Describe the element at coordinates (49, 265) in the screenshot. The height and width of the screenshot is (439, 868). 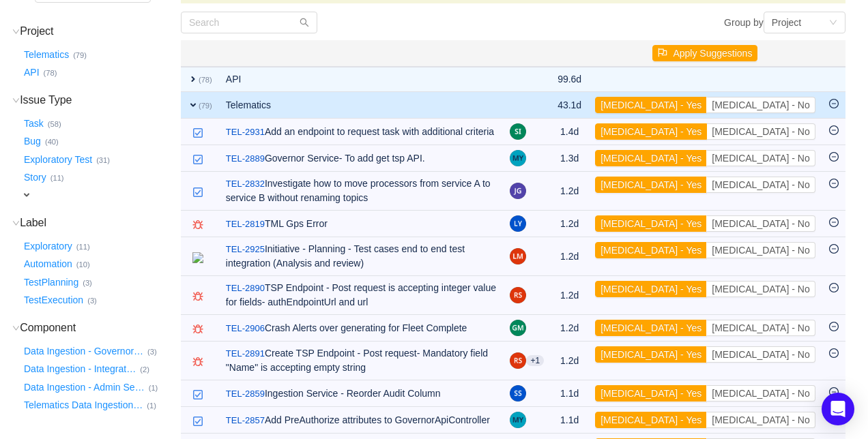
I see `button: Automation` at that location.